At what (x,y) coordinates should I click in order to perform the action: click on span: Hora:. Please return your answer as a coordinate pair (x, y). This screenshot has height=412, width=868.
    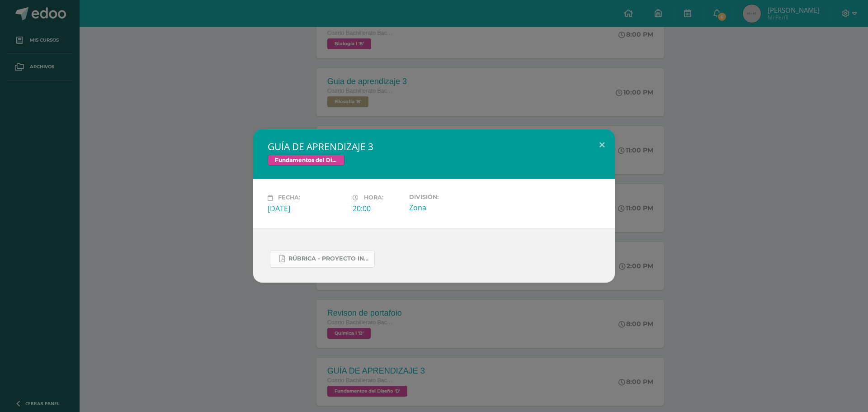
    Looking at the image, I should click on (374, 197).